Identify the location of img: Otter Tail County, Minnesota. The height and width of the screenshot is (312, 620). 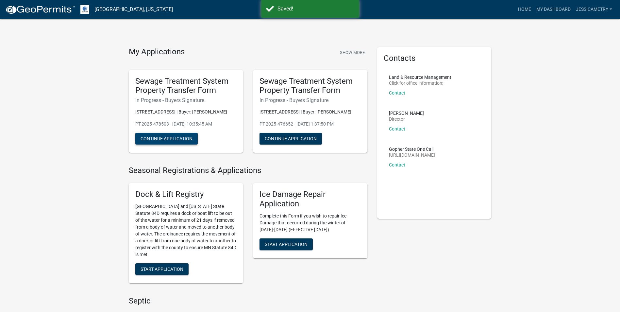
(85, 9).